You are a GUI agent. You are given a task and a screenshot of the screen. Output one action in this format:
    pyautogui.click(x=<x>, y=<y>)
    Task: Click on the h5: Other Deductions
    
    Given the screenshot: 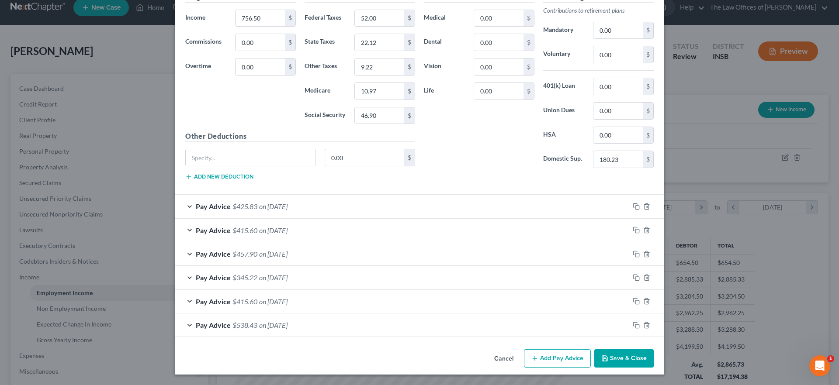 What is the action you would take?
    pyautogui.click(x=300, y=136)
    